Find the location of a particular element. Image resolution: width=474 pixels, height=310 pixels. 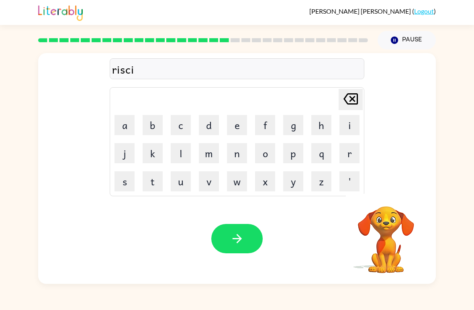

button: t is located at coordinates (153, 181).